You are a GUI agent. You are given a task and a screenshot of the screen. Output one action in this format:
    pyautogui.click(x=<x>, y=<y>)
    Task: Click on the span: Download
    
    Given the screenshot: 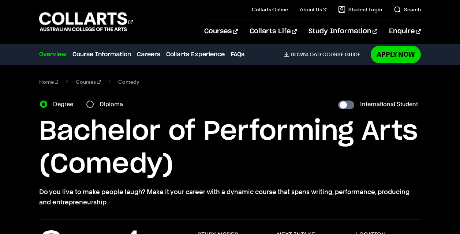 What is the action you would take?
    pyautogui.click(x=305, y=54)
    